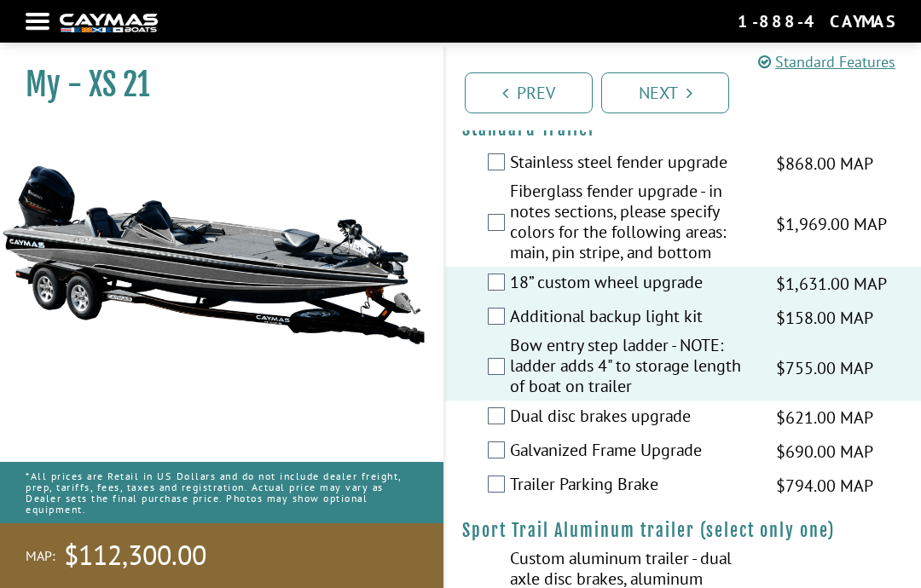 The width and height of the screenshot is (921, 588). Describe the element at coordinates (824, 452) in the screenshot. I see `span: $690.00 MAP` at that location.